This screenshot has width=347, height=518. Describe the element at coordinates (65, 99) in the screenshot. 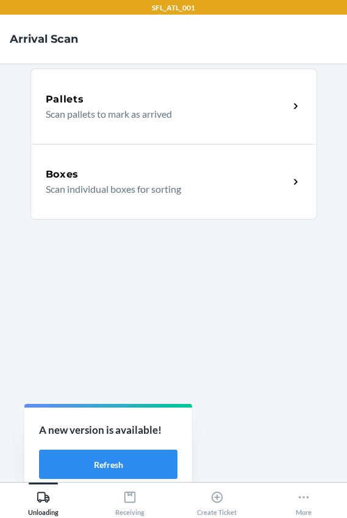

I see `h5: Pallets` at that location.